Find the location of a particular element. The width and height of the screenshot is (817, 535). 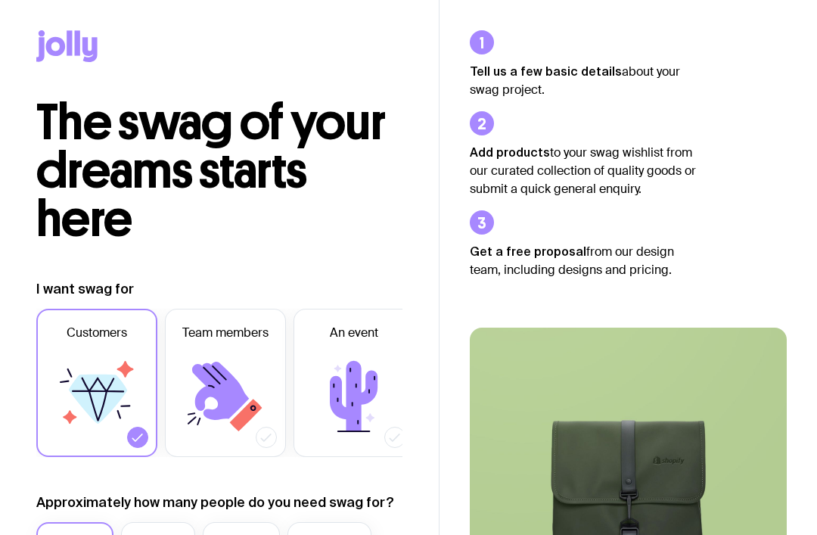

label: Approximately how many people do you need swag for? is located at coordinates (215, 502).